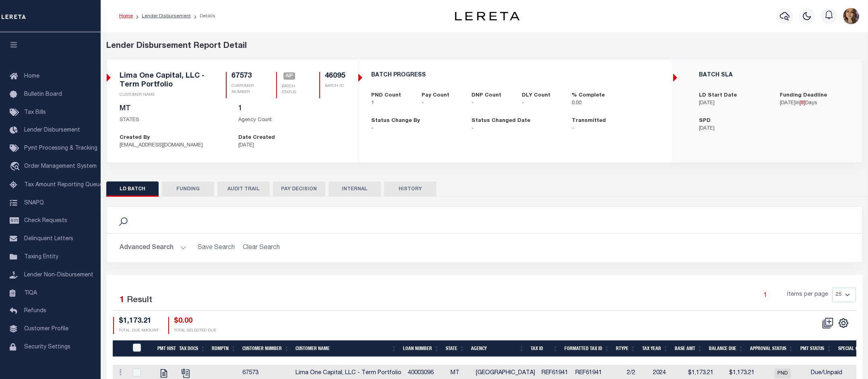 The image size is (868, 379). What do you see at coordinates (289, 77) in the screenshot?
I see `a: AIP` at bounding box center [289, 77].